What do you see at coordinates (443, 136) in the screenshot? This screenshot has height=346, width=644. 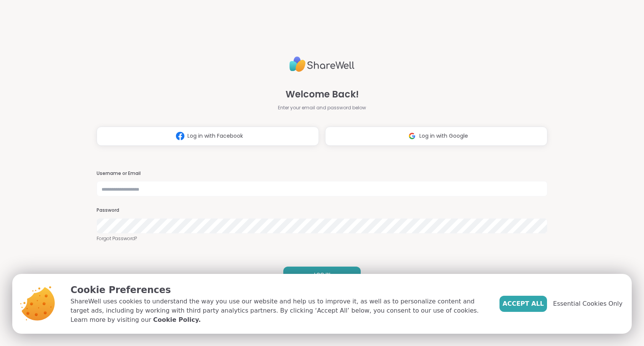 I see `span: Log in with Google` at bounding box center [443, 136].